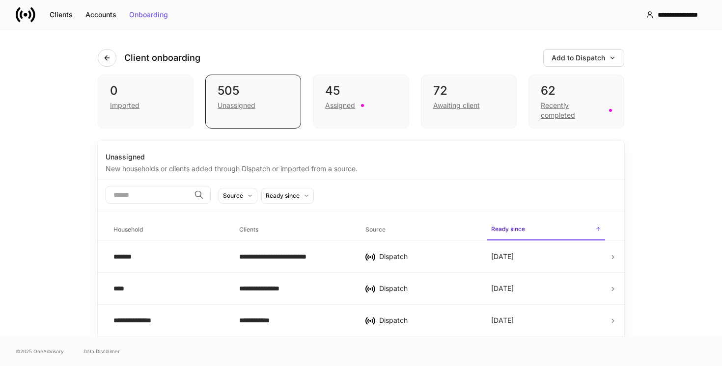 This screenshot has height=366, width=722. Describe the element at coordinates (360, 91) in the screenshot. I see `div: 45` at that location.